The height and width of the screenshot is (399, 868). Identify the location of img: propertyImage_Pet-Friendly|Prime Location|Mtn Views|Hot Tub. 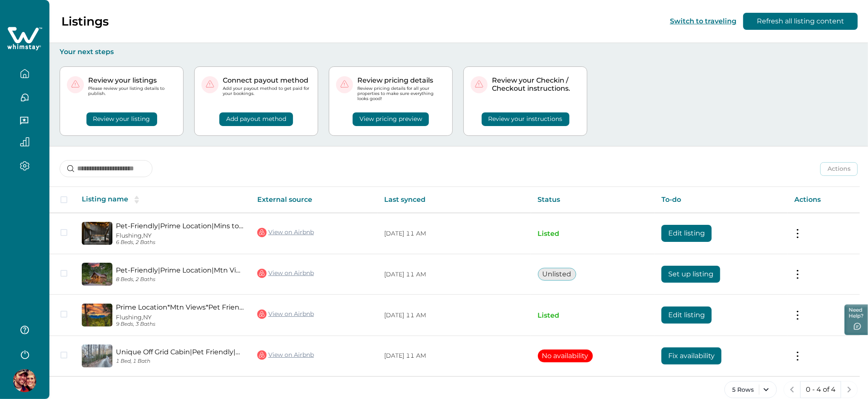
(97, 274).